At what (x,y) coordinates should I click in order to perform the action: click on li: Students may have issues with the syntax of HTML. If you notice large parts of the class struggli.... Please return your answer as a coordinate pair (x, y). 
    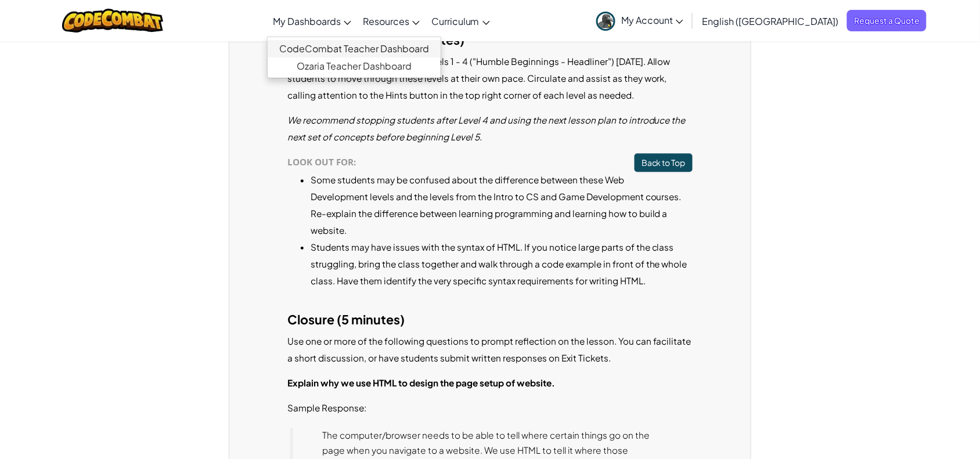
    Looking at the image, I should click on (501, 263).